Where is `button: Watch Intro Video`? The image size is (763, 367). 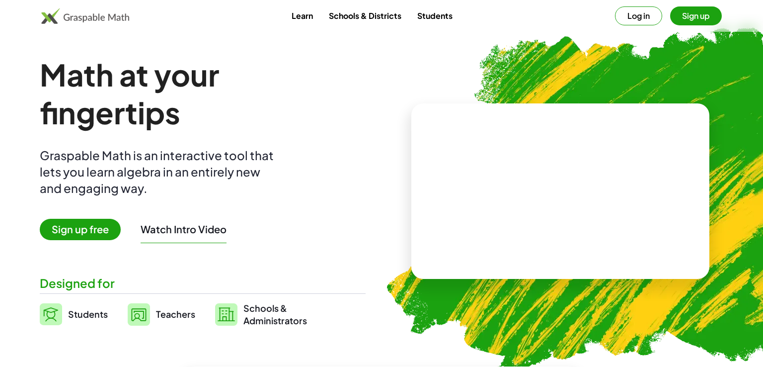
button: Watch Intro Video is located at coordinates (183, 229).